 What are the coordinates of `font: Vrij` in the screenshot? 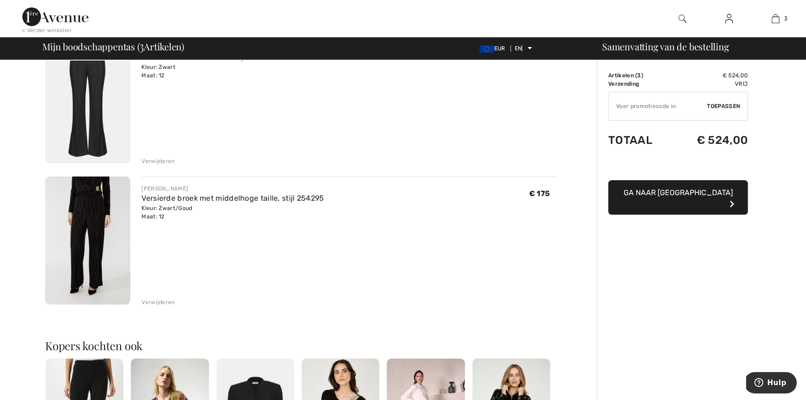 It's located at (741, 84).